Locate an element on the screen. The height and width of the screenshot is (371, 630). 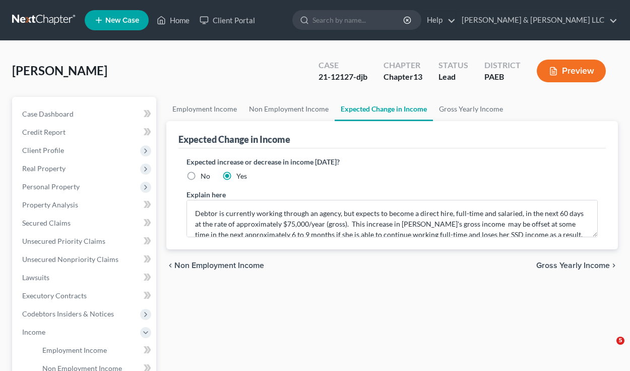
a: Lawsuits is located at coordinates (85, 277).